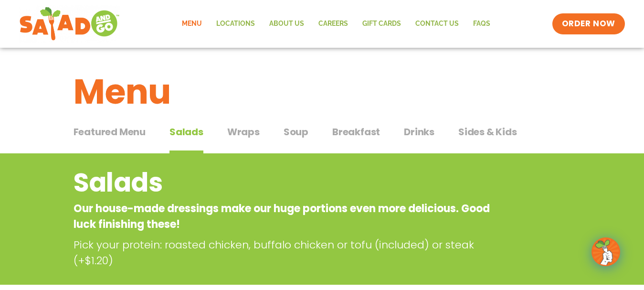 Image resolution: width=644 pixels, height=290 pixels. Describe the element at coordinates (487, 132) in the screenshot. I see `span: Sides & Kids` at that location.